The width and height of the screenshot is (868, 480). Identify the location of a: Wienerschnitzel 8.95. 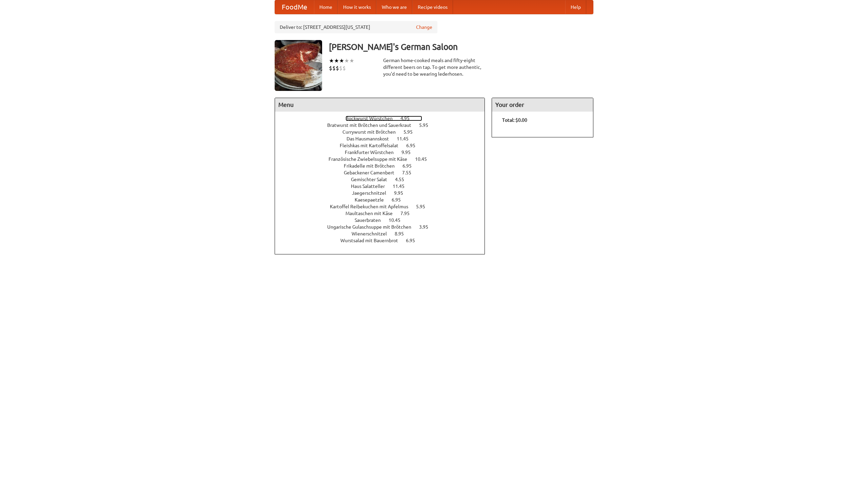
(384, 234).